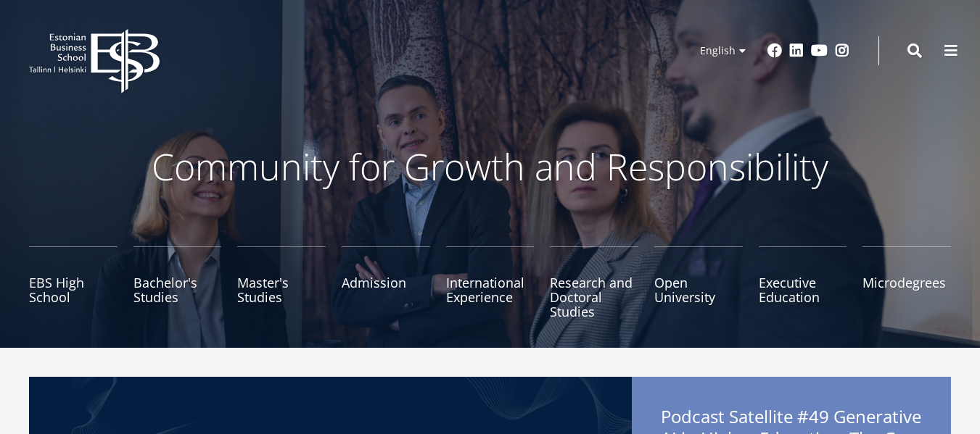 The image size is (980, 434). Describe the element at coordinates (803, 283) in the screenshot. I see `a: Executive Education` at that location.